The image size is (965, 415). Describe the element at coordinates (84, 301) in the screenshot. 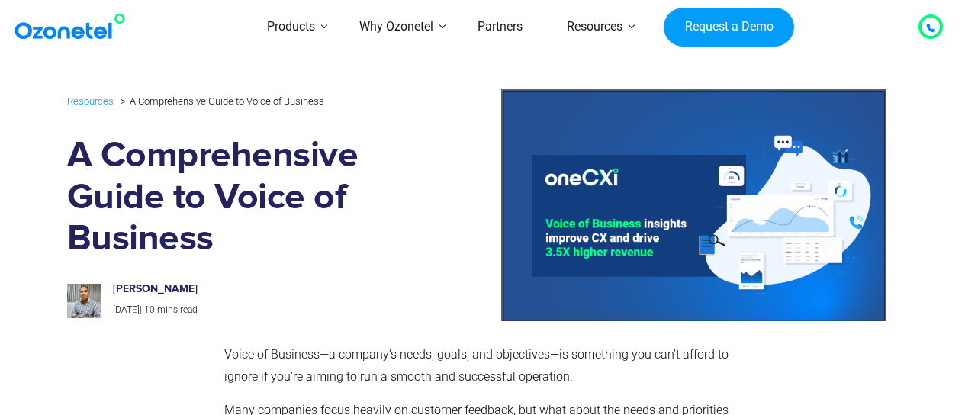

I see `img: prashanth-kancherla_avatar-200x200.jpeg` at that location.